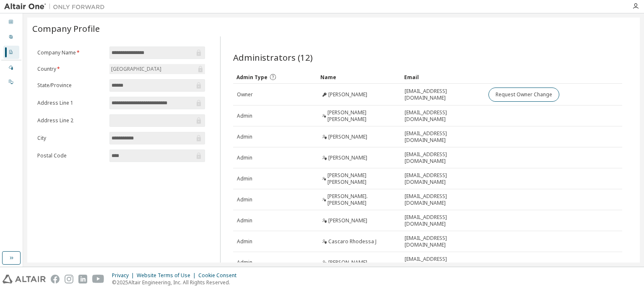 This screenshot has height=291, width=644. I want to click on span: Owner, so click(245, 95).